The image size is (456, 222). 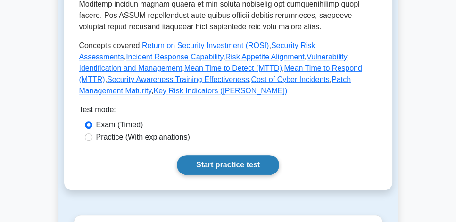 What do you see at coordinates (120, 125) in the screenshot?
I see `label: Exam (Timed)` at bounding box center [120, 125].